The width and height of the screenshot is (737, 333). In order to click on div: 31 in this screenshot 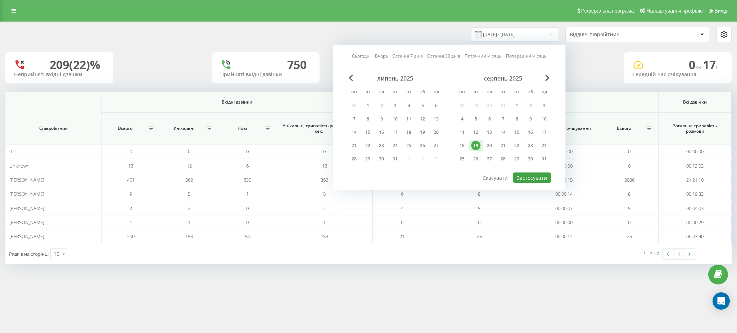, I will do `click(395, 159)`.